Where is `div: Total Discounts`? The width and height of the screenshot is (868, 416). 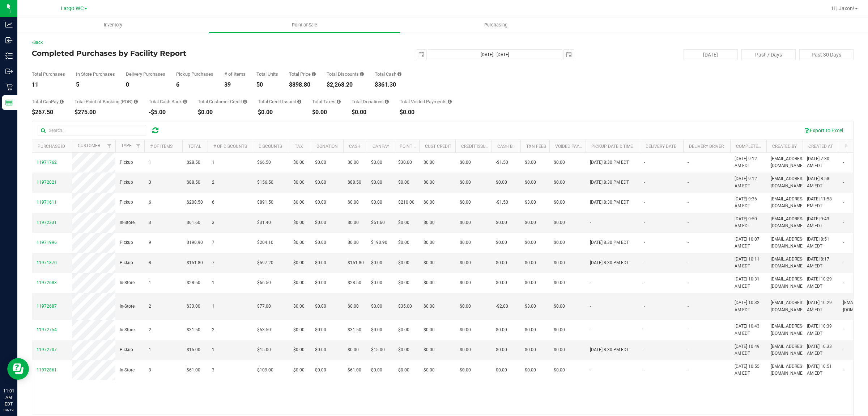 div: Total Discounts is located at coordinates (345, 74).